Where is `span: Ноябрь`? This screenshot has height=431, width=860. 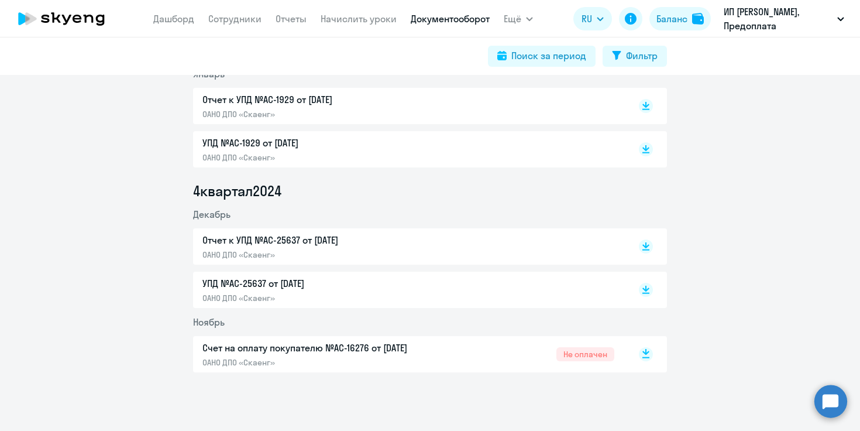 span: Ноябрь is located at coordinates (209, 322).